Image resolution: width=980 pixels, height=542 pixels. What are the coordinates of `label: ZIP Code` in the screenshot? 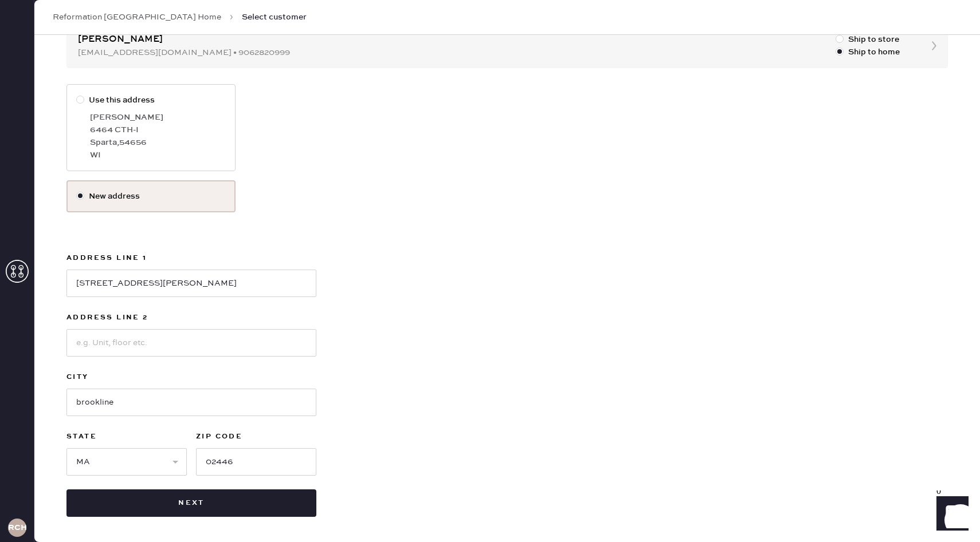 It's located at (257, 437).